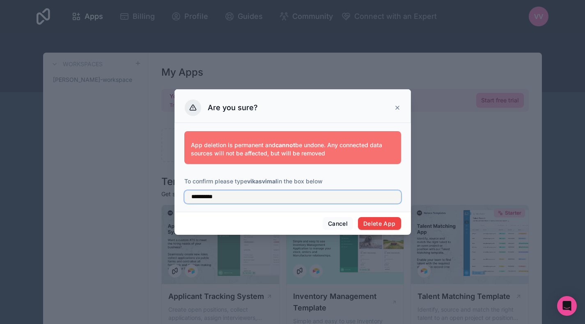 This screenshot has height=324, width=585. What do you see at coordinates (380, 224) in the screenshot?
I see `button: Delete App` at bounding box center [380, 224].